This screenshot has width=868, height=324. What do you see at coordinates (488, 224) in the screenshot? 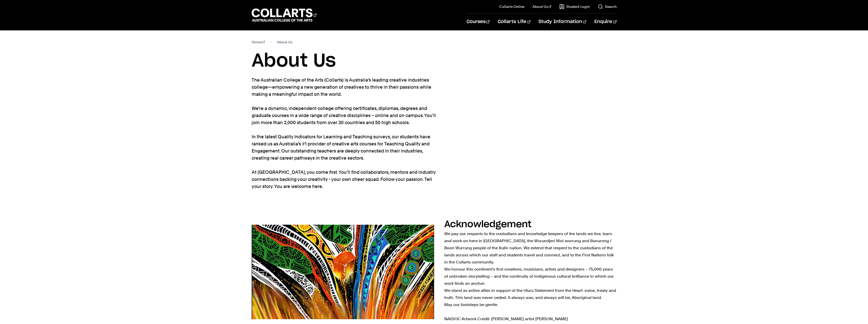
I see `h2: Acknowledgement` at bounding box center [488, 224].